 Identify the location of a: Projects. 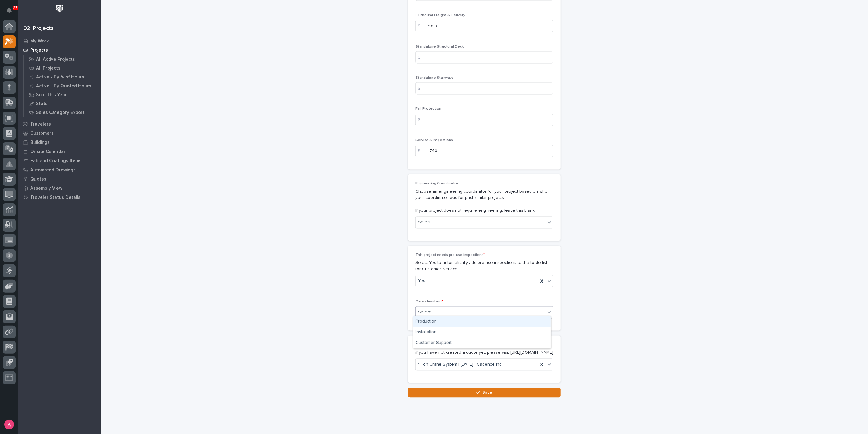
(60, 50).